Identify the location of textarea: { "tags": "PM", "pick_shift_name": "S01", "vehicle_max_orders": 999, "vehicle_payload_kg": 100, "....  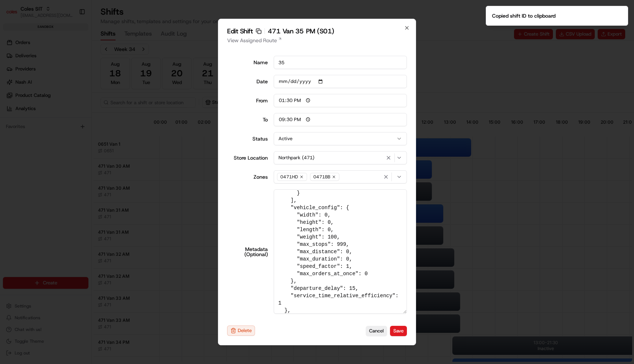
(341, 251).